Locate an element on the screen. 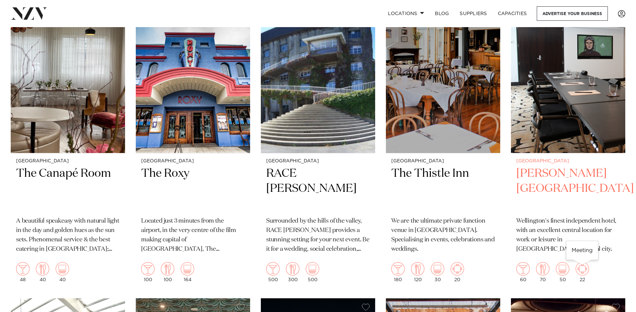  a: Advertise your business is located at coordinates (572, 13).